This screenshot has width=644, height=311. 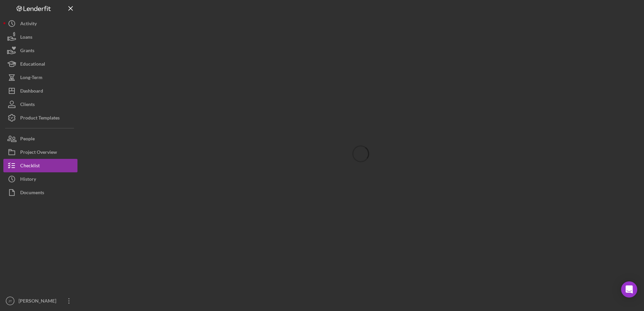 What do you see at coordinates (31, 78) in the screenshot?
I see `div: Long-Term` at bounding box center [31, 78].